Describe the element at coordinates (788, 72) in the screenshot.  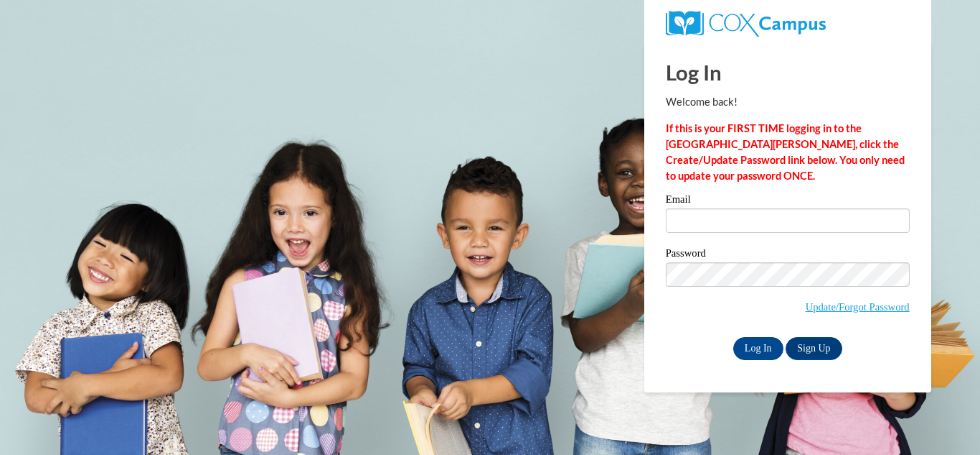
I see `h1: Log In` at that location.